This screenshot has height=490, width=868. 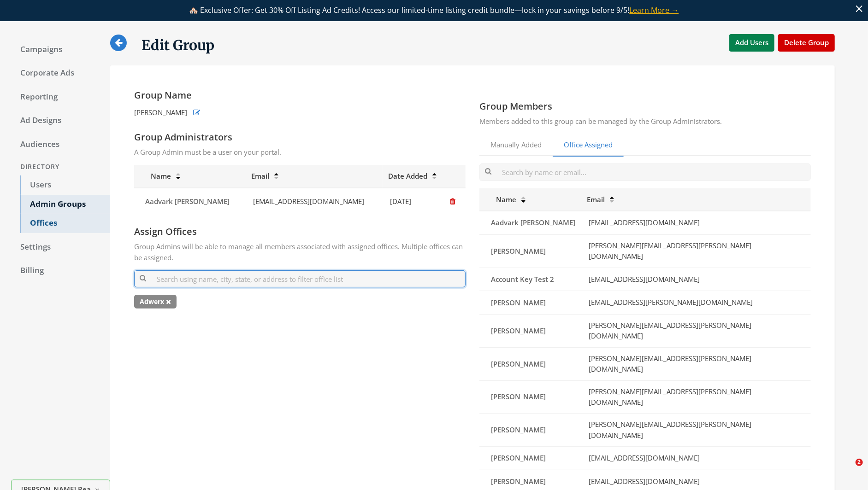 What do you see at coordinates (806, 42) in the screenshot?
I see `button: Delete Group` at bounding box center [806, 42].